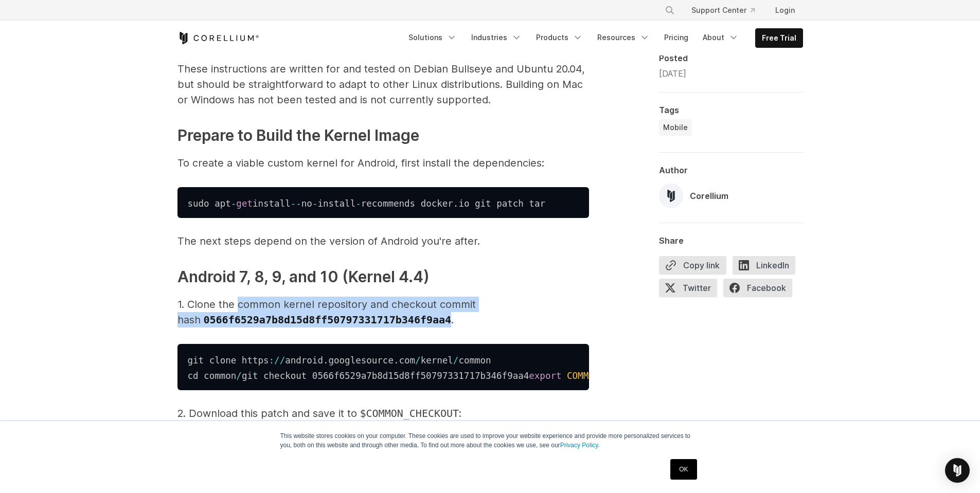 This screenshot has width=980, height=493. I want to click on a: Pricing, so click(676, 37).